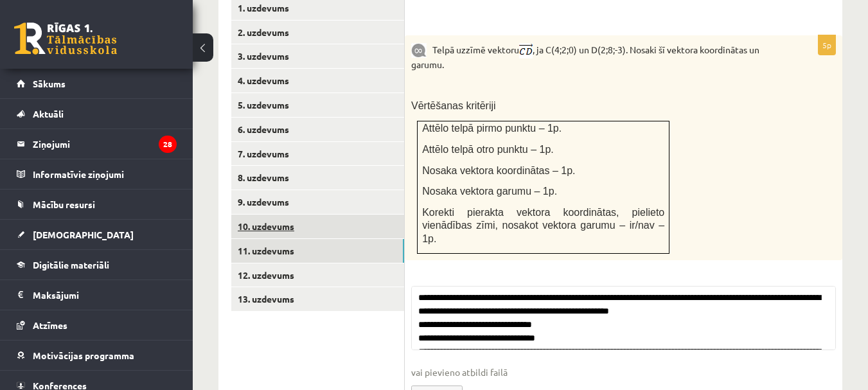 This screenshot has width=868, height=390. Describe the element at coordinates (487, 149) in the screenshot. I see `span: Attēlo telpā otro punktu – 1p.` at that location.